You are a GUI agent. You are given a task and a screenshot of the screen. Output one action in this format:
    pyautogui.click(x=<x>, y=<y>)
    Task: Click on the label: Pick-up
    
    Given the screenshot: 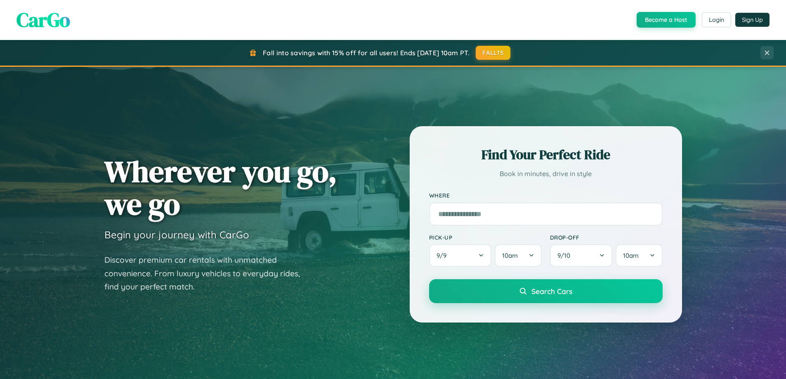 What is the action you would take?
    pyautogui.click(x=485, y=237)
    